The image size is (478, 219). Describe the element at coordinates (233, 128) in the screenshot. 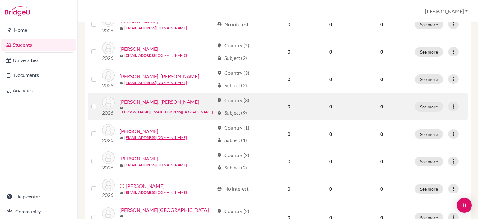

I see `div: Country (1)` at that location.